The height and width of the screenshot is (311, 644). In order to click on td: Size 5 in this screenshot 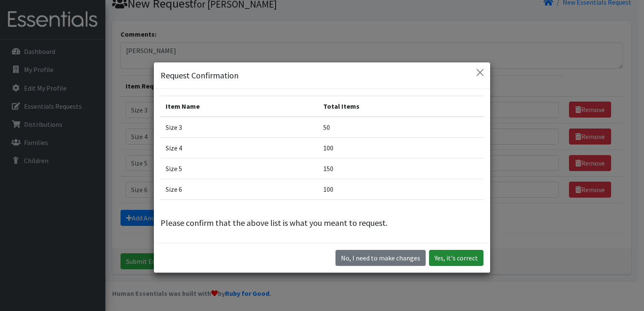, I will do `click(239, 168)`.